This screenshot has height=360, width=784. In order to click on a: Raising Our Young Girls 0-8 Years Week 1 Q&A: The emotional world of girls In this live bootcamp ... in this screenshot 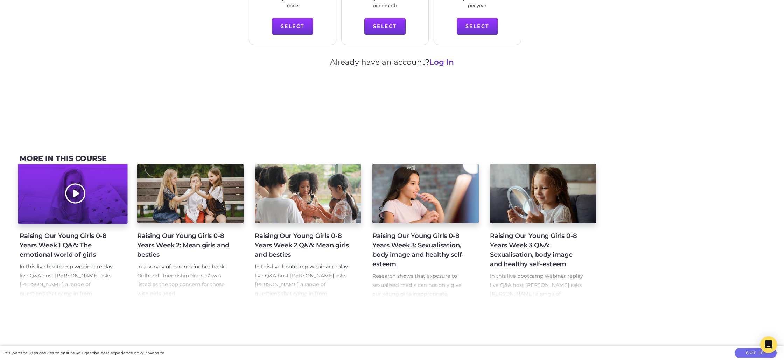, I will do `click(73, 231)`.